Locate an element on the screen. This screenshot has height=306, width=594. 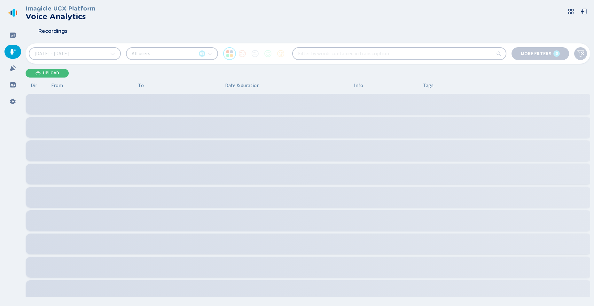
button: More filters0 is located at coordinates (540, 54).